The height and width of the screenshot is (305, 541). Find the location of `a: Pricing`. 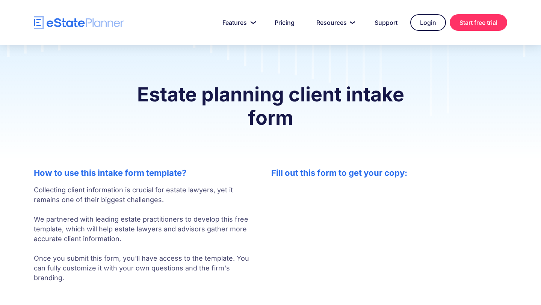

a: Pricing is located at coordinates (284, 23).